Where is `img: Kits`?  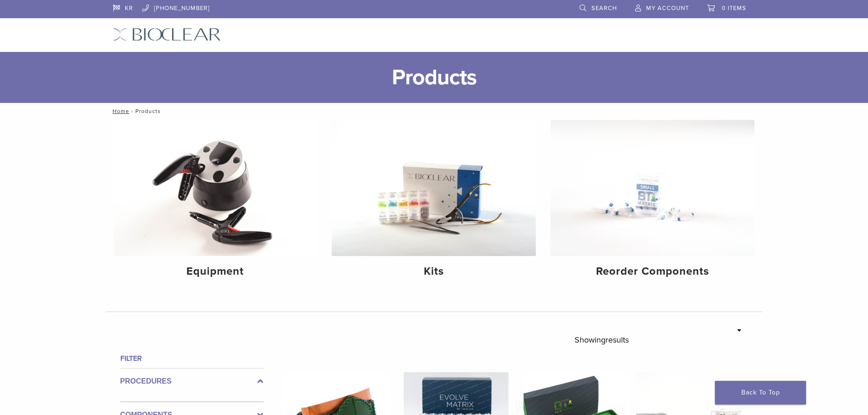 img: Kits is located at coordinates (434, 188).